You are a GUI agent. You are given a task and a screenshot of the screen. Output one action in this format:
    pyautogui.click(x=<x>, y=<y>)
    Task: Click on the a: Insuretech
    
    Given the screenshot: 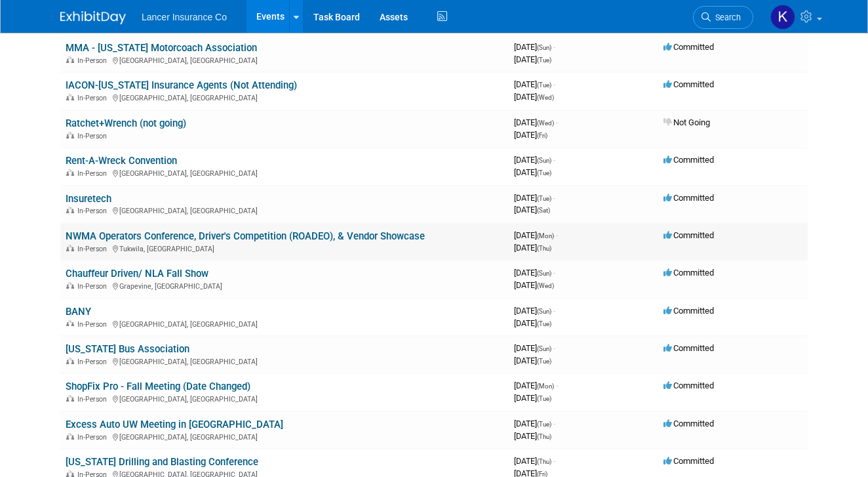 What is the action you would take?
    pyautogui.click(x=88, y=198)
    